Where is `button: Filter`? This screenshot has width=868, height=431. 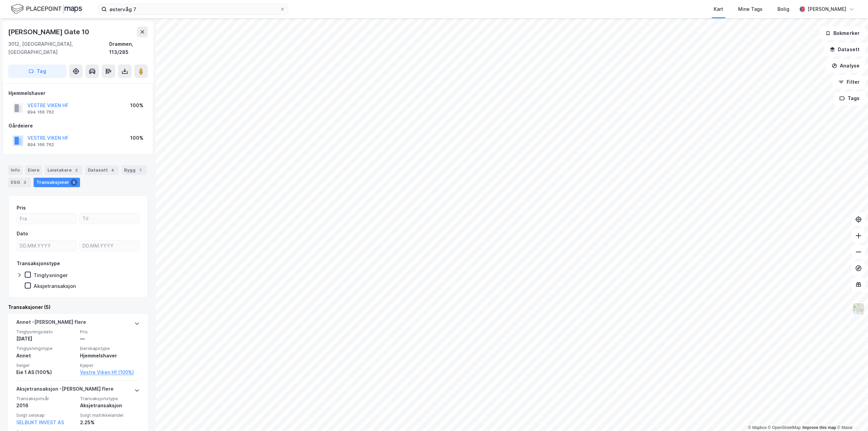 button: Filter is located at coordinates (849, 82).